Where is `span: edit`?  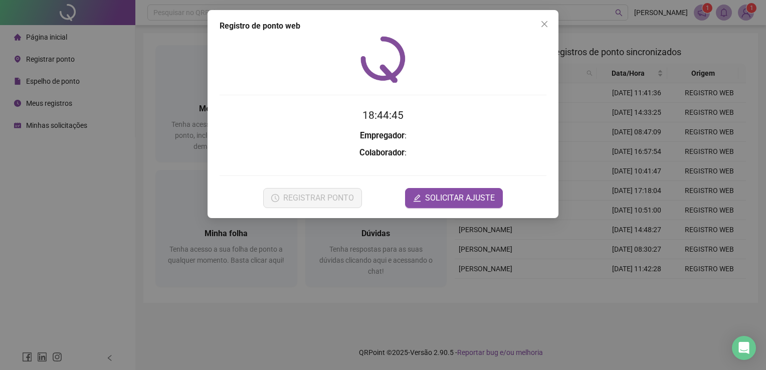
span: edit is located at coordinates (417, 198).